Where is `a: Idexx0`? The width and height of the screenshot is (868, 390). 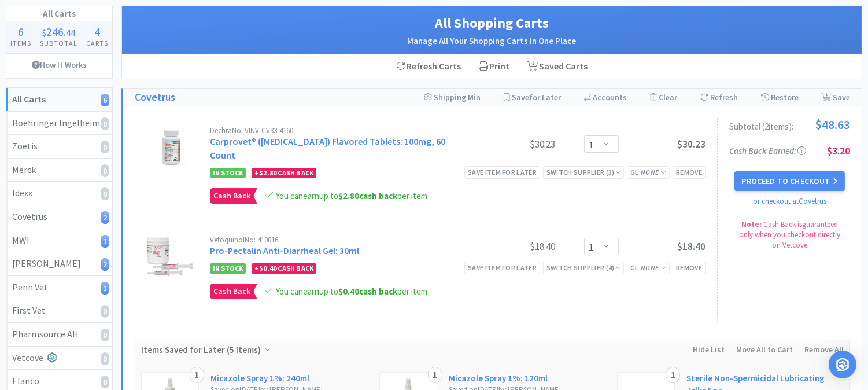 a: Idexx0 is located at coordinates (59, 193).